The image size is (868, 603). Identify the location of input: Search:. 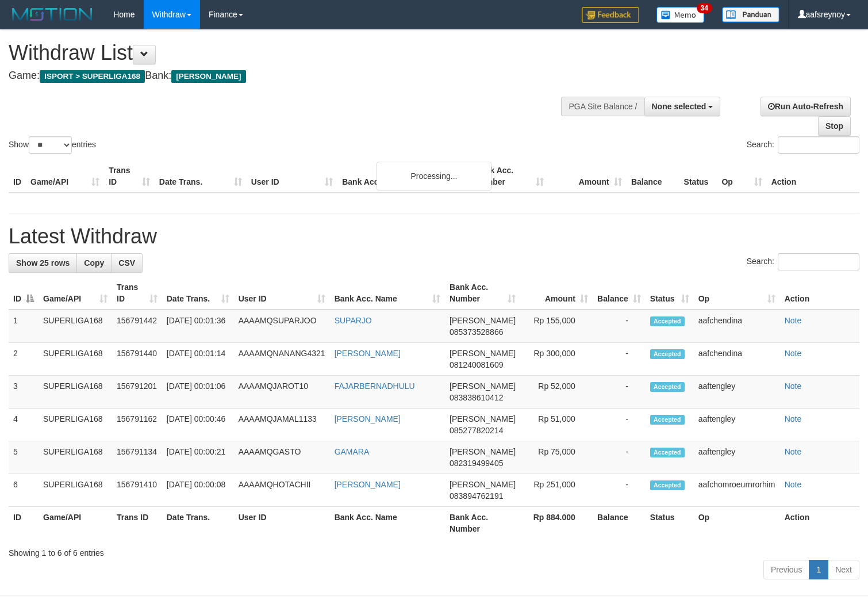
(818, 262).